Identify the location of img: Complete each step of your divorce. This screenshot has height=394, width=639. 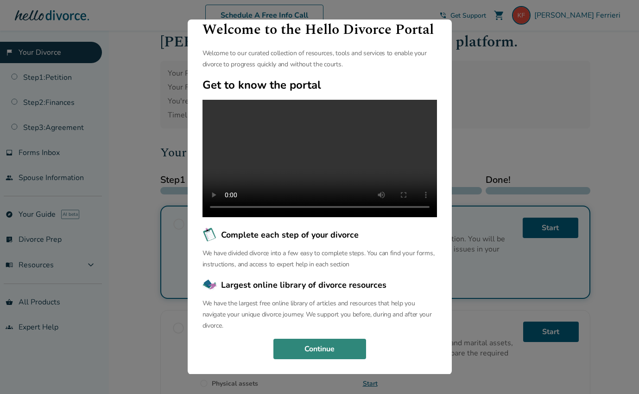
(210, 235).